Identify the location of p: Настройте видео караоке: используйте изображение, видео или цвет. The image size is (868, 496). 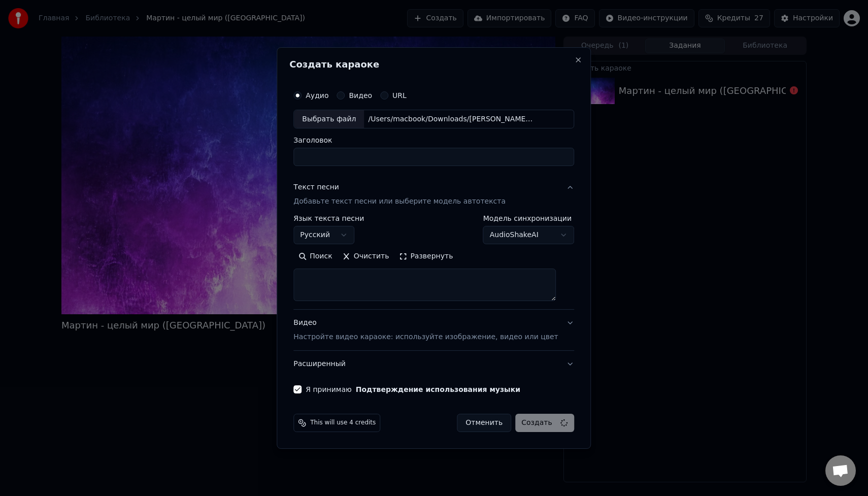
(425, 337).